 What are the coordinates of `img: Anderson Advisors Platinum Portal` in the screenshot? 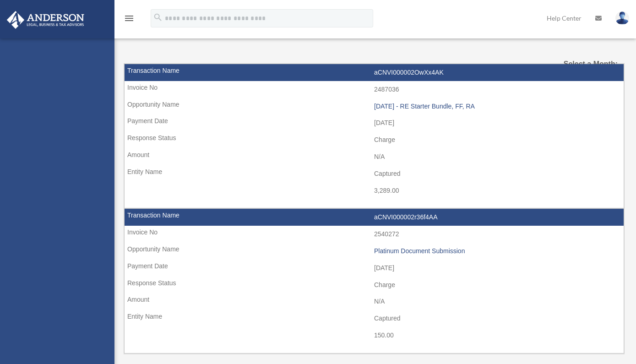 It's located at (45, 19).